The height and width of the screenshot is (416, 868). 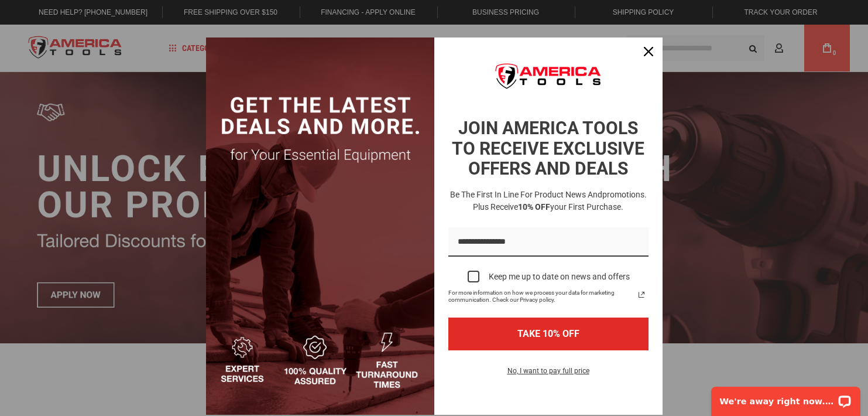 I want to click on span: For more information on how we process your data for marketing communication. Check our Privacy p..., so click(x=541, y=297).